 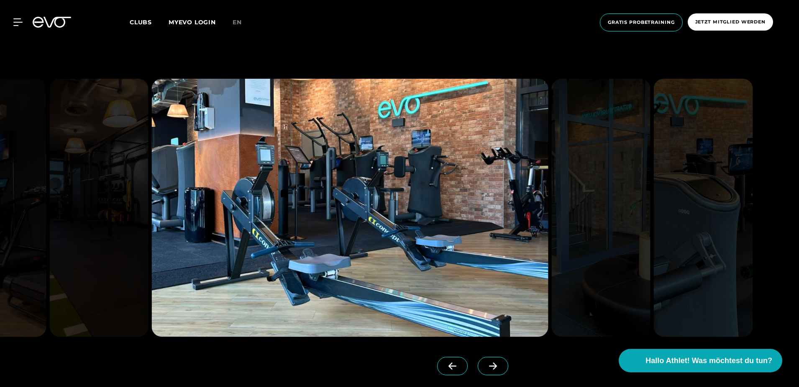 I want to click on a: Clubs, so click(x=149, y=22).